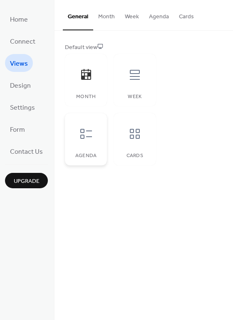  Describe the element at coordinates (27, 181) in the screenshot. I see `span: Upgrade` at that location.